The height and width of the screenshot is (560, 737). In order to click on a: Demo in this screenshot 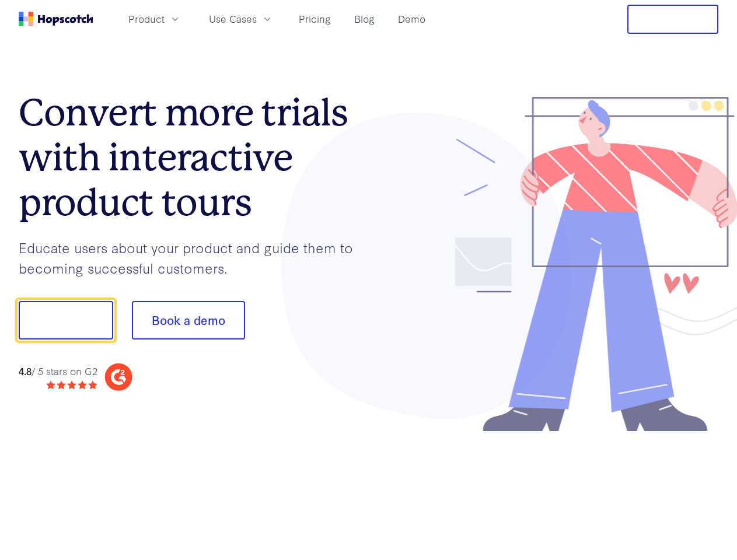, I will do `click(411, 19)`.